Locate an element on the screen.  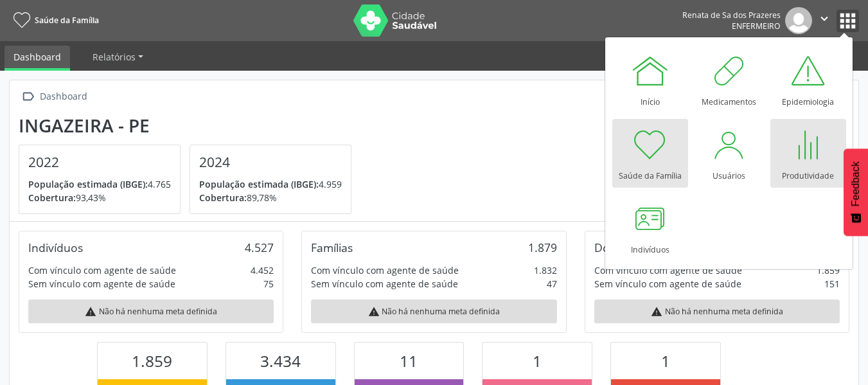
div: 75 is located at coordinates (268, 283).